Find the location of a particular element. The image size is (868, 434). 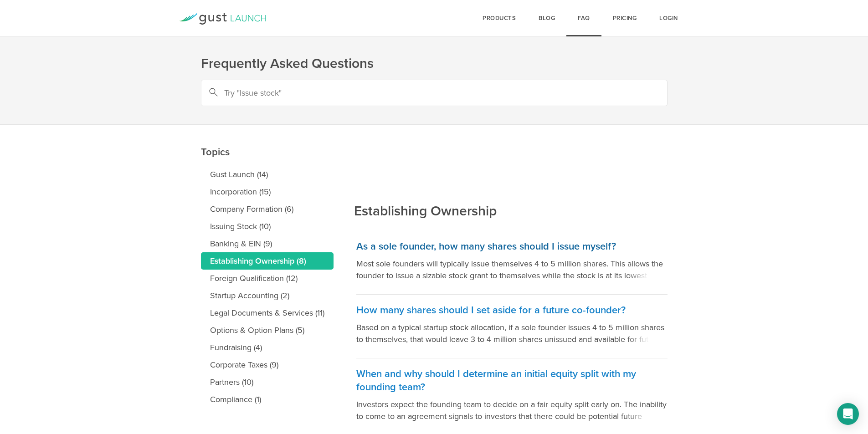

a: Options & Option Plans (5) is located at coordinates (267, 330).